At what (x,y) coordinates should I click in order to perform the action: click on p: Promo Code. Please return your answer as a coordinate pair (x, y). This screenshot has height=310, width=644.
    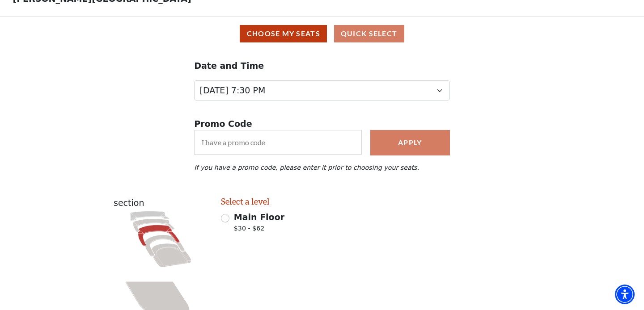
    Looking at the image, I should click on (322, 124).